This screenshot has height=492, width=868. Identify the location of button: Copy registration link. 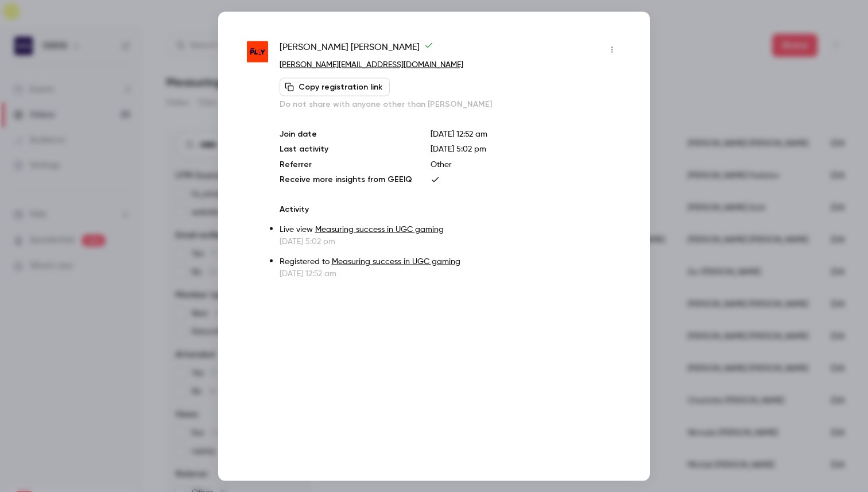
(335, 87).